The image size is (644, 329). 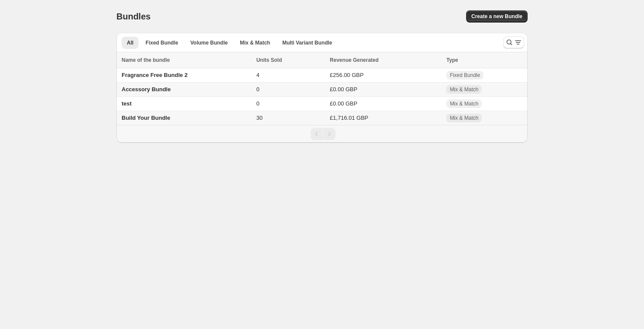 I want to click on span: 4, so click(x=257, y=75).